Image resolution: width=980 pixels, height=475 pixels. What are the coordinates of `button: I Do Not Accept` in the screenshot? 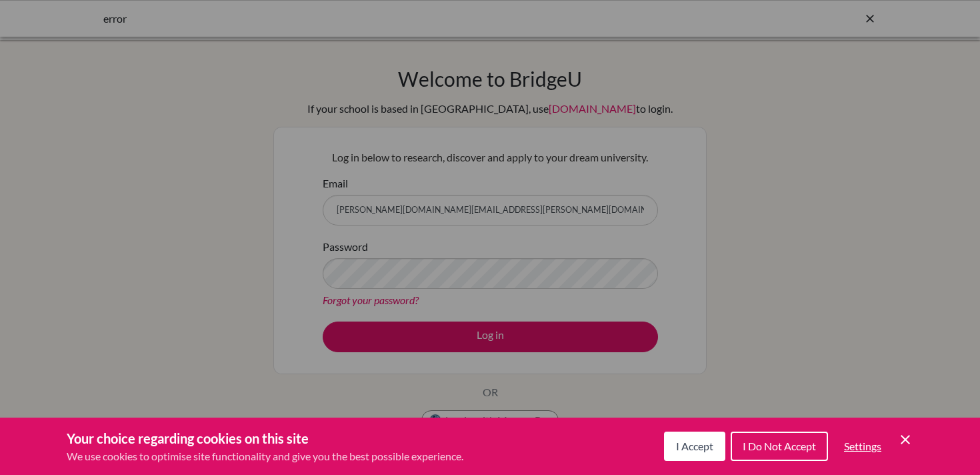 It's located at (779, 446).